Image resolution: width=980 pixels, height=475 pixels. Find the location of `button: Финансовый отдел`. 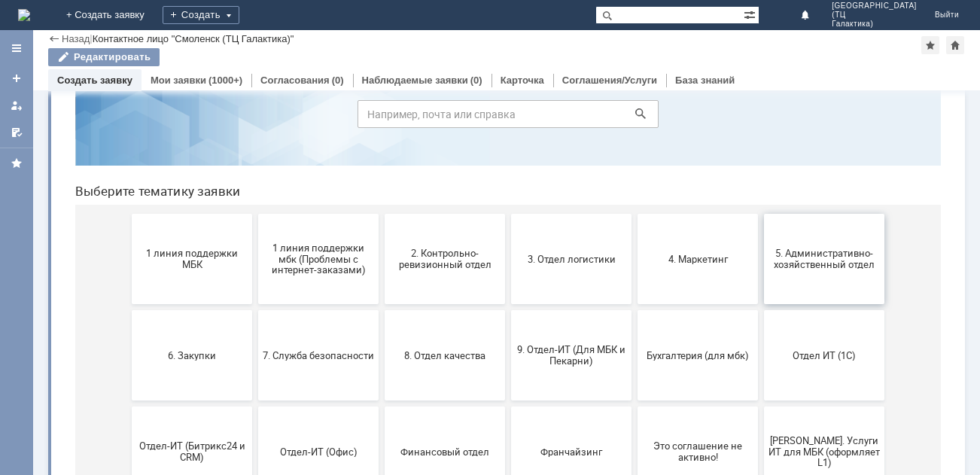

button: Финансовый отдел is located at coordinates (382, 419).